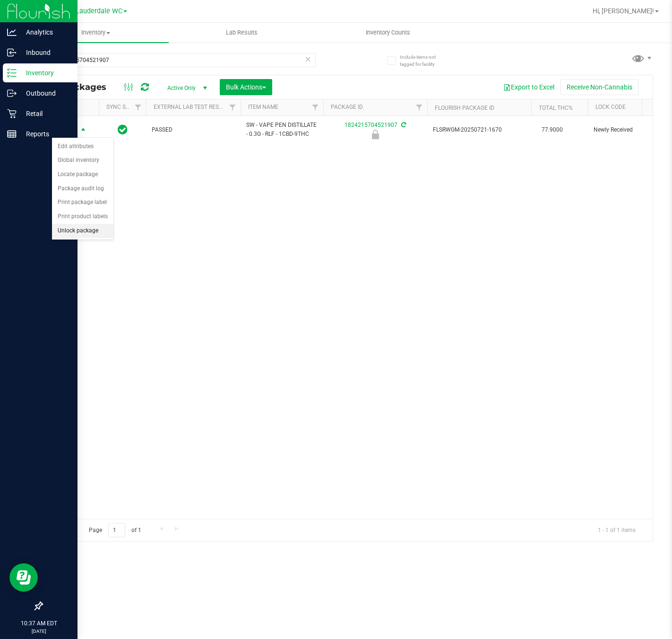  Describe the element at coordinates (403, 125) in the screenshot. I see `span: Sync from Compliance System` at that location.